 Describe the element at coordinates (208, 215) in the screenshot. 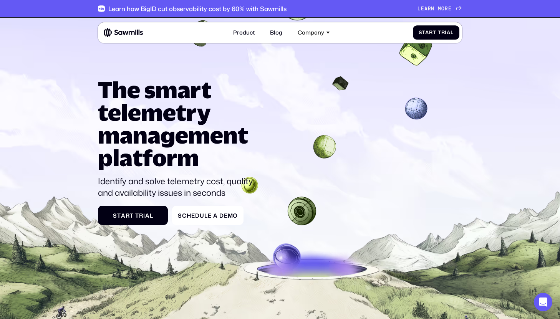

I see `a: ScheduleaDemo` at that location.